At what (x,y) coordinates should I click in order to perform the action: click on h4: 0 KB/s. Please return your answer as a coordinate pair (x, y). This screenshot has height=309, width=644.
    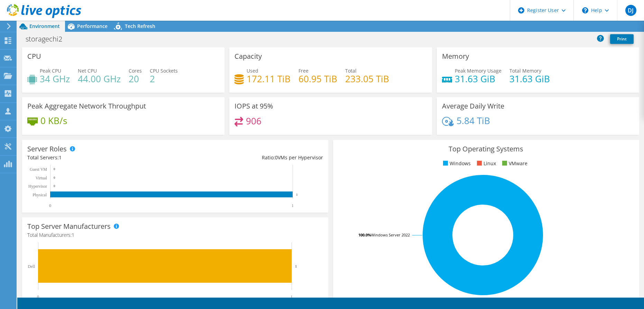
    Looking at the image, I should click on (54, 121).